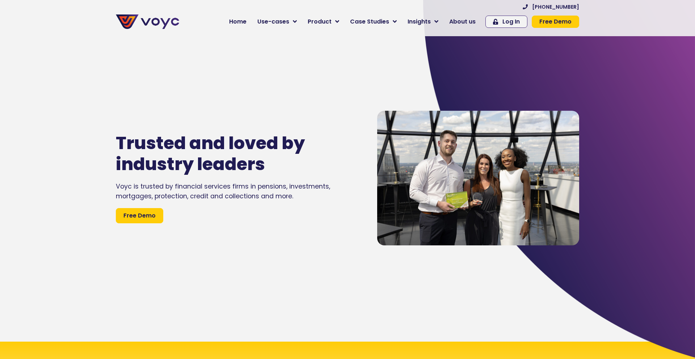 The width and height of the screenshot is (695, 359). Describe the element at coordinates (238, 22) in the screenshot. I see `span: Home` at that location.